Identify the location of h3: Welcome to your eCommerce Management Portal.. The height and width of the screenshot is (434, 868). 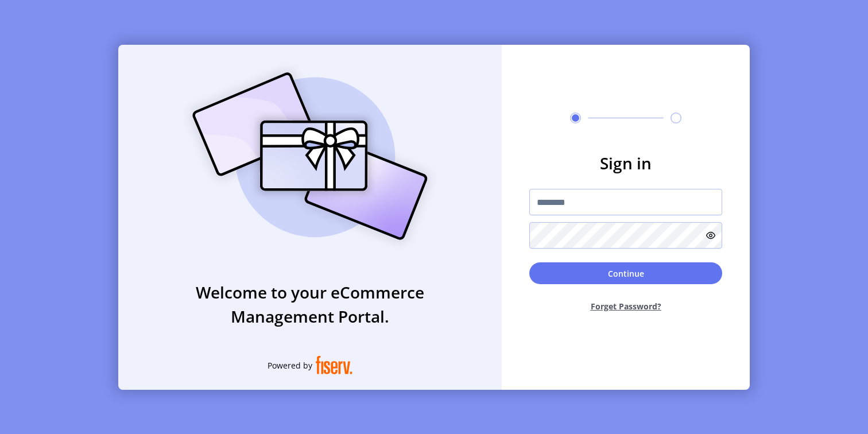
(310, 304).